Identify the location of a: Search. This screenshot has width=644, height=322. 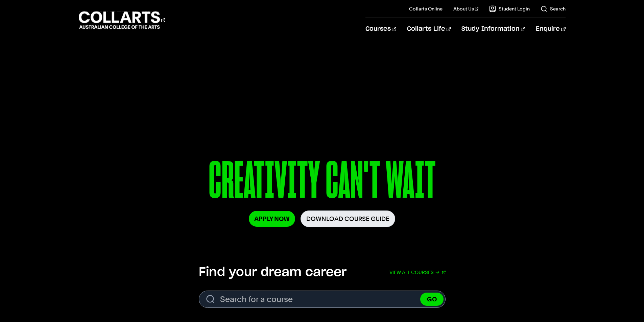
(553, 9).